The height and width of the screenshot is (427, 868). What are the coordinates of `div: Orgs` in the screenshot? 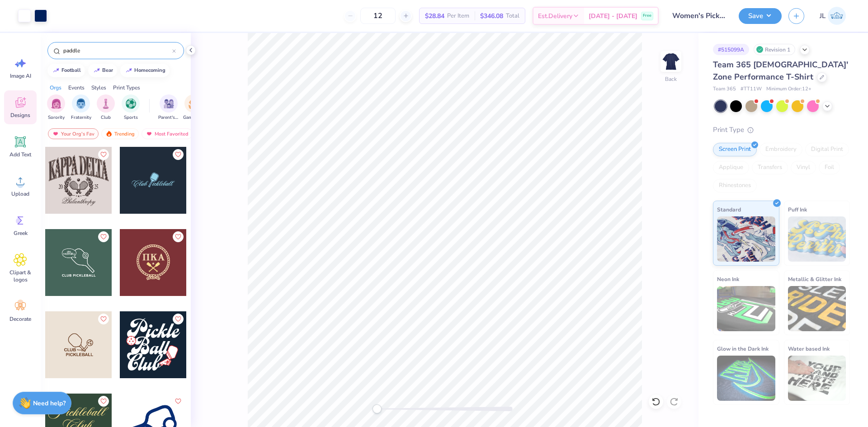 It's located at (56, 88).